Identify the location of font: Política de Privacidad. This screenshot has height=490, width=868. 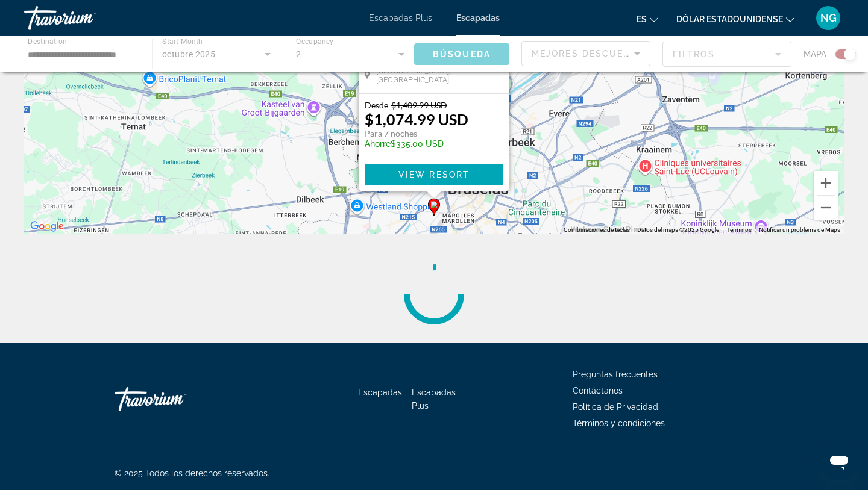
(615, 408).